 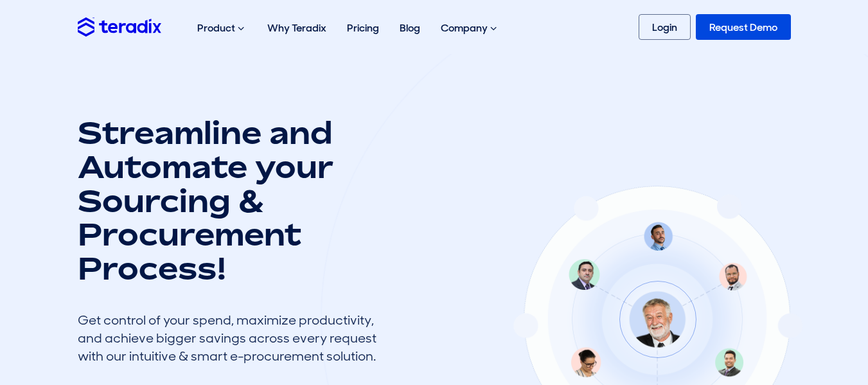 What do you see at coordinates (470, 28) in the screenshot?
I see `div: Company` at bounding box center [470, 28].